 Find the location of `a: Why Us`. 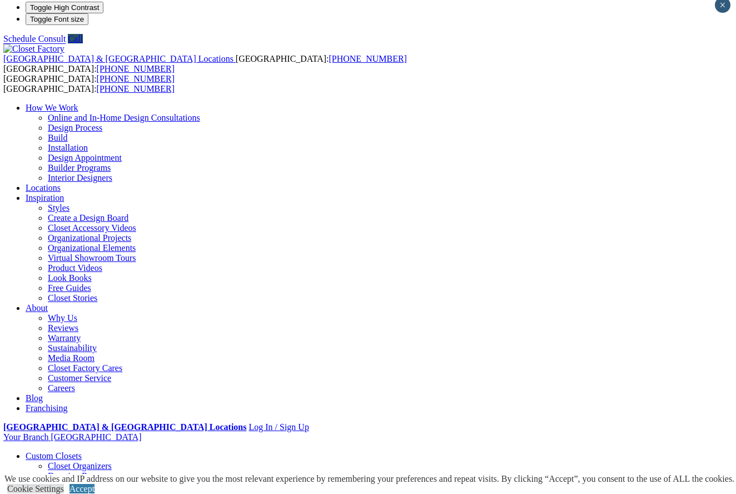

a: Why Us is located at coordinates (62, 317).